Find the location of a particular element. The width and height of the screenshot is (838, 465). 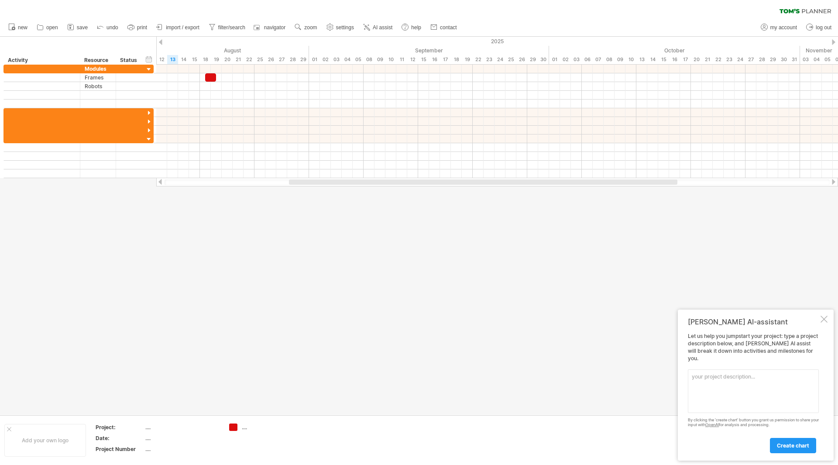

div: Monday, 6 October 2025 is located at coordinates (587, 59).